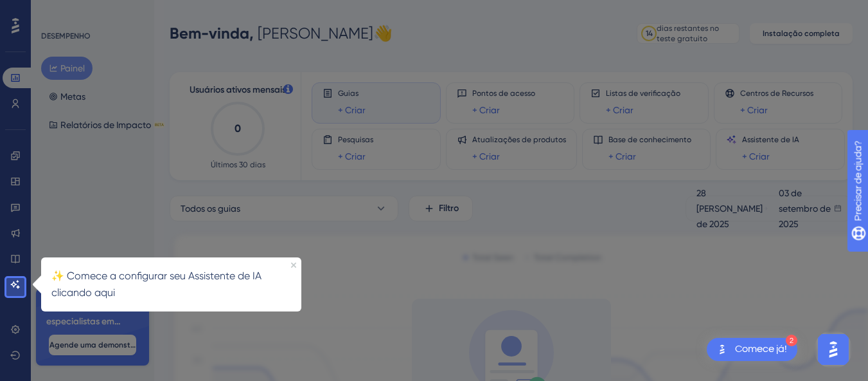  What do you see at coordinates (356, 139) in the screenshot?
I see `font: Pesquisas` at bounding box center [356, 139].